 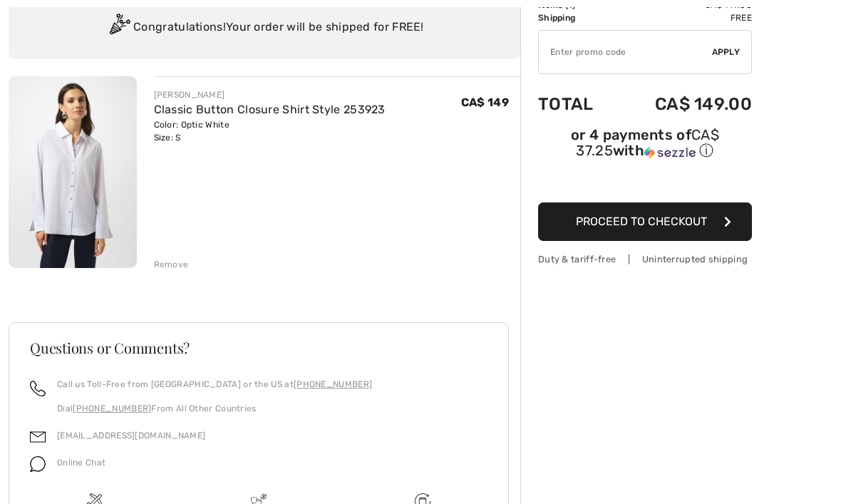 I want to click on p: Dial From All Other Countries, so click(x=215, y=408).